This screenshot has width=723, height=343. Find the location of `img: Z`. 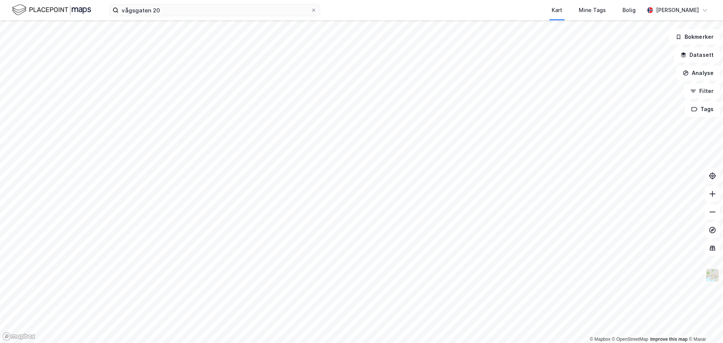

img: Z is located at coordinates (712, 275).